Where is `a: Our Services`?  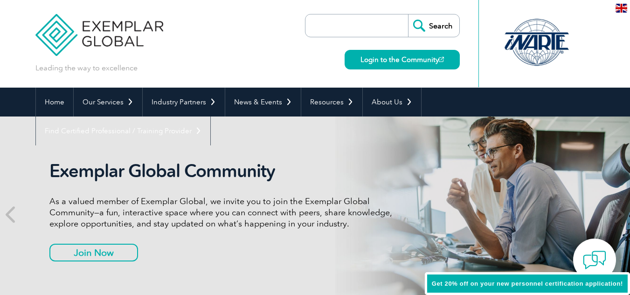 a: Our Services is located at coordinates (108, 102).